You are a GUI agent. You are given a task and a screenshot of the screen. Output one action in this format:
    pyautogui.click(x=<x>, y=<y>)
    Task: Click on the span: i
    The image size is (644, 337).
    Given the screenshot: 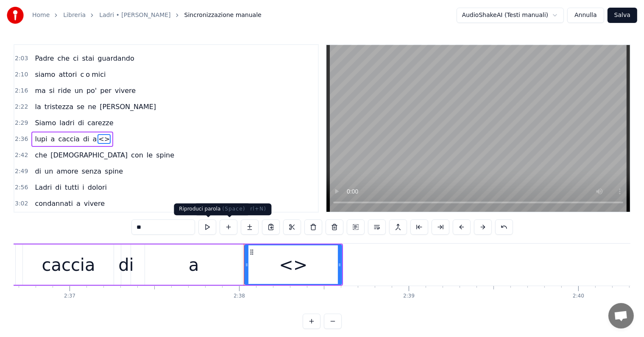 What is the action you would take?
    pyautogui.click(x=83, y=187)
    